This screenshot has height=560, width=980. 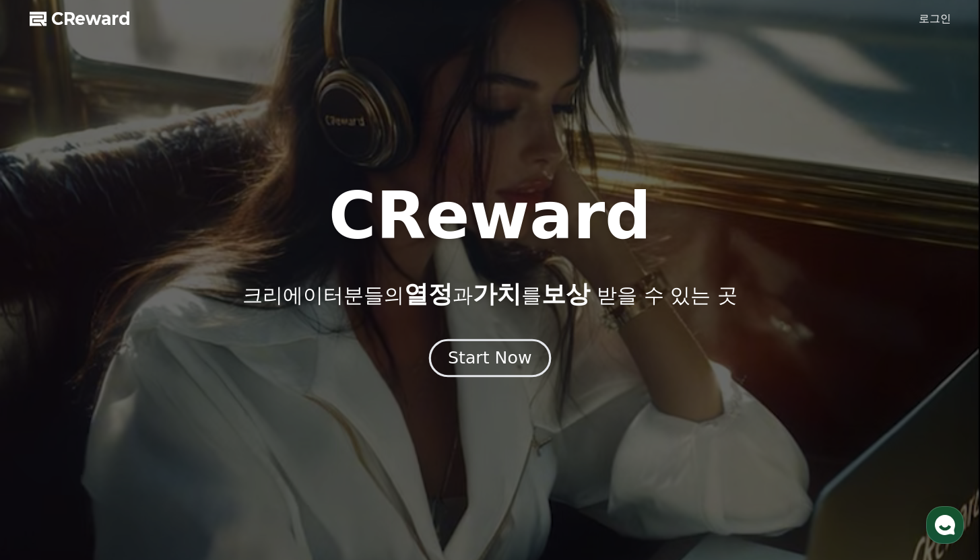 What do you see at coordinates (490, 295) in the screenshot?
I see `p: 크리에이터분들의 과 를 받을 수 있는 곳` at bounding box center [490, 295].